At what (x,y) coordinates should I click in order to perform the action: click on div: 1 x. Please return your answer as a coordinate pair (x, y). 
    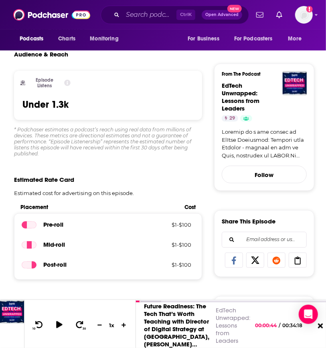
    Looking at the image, I should click on (112, 325).